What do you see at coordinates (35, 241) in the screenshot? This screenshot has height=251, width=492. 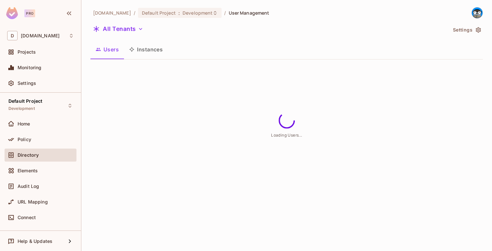 I see `span: Help & Updates` at bounding box center [35, 241].